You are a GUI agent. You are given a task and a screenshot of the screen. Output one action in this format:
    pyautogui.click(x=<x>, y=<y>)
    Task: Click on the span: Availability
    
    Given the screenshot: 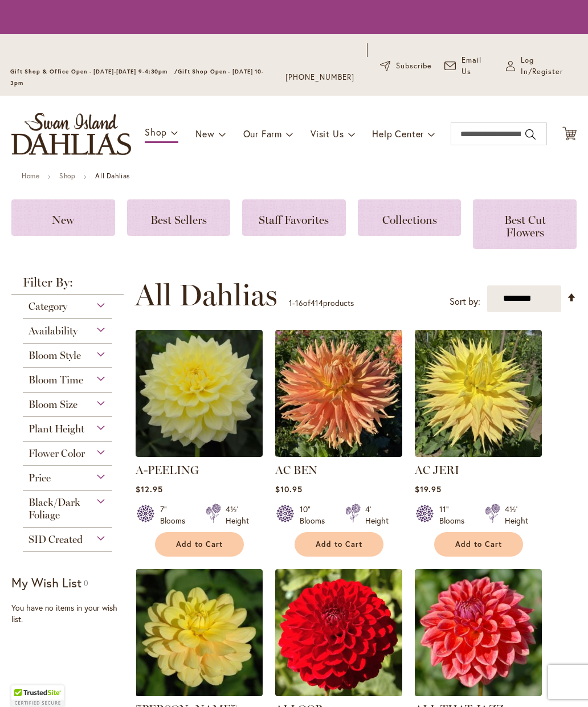 What is the action you would take?
    pyautogui.click(x=53, y=331)
    